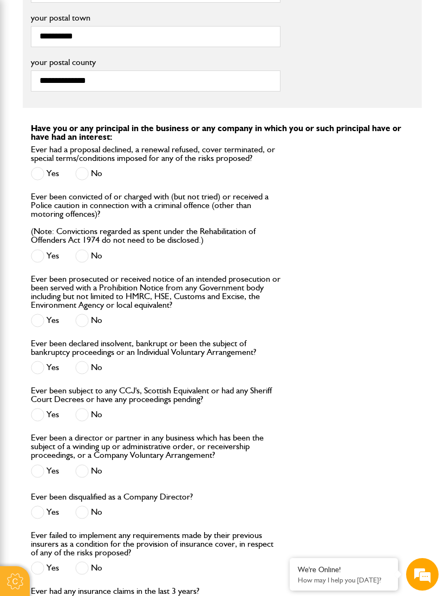 The image size is (444, 596). What do you see at coordinates (106, 112) in the screenshot?
I see `input: Enter your last name` at bounding box center [106, 112].